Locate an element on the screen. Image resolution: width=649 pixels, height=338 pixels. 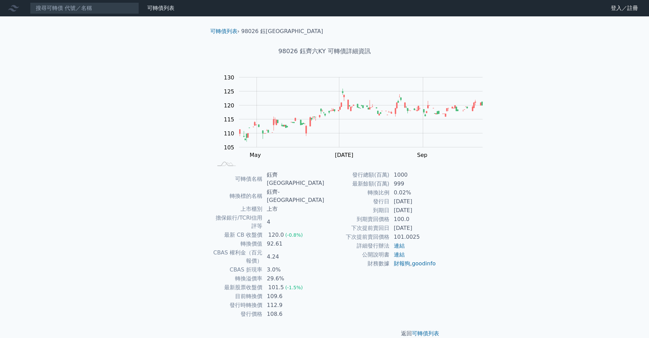
td: 擔保銀行/TCRI信用評等 is located at coordinates (238, 222).